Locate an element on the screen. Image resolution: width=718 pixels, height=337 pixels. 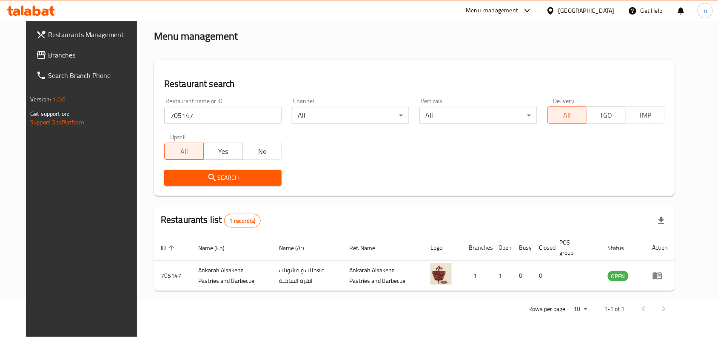
span: OPEN is located at coordinates (618, 276).